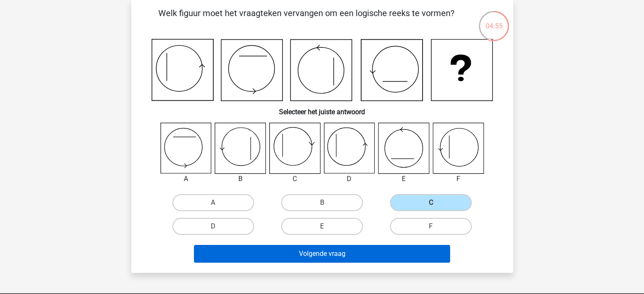 The width and height of the screenshot is (644, 294). What do you see at coordinates (349, 179) in the screenshot?
I see `div: D` at bounding box center [349, 179].